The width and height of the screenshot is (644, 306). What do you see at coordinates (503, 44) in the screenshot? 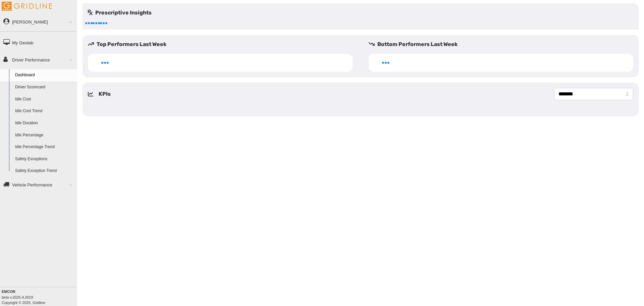
I see `h5: Bottom Performers Last Week` at bounding box center [503, 44].